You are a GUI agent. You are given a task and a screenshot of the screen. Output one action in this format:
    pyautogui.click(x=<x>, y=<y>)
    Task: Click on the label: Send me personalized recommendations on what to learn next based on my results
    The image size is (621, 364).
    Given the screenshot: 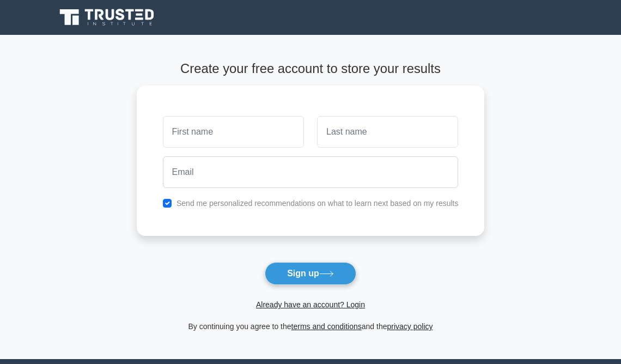 What is the action you would take?
    pyautogui.click(x=317, y=203)
    